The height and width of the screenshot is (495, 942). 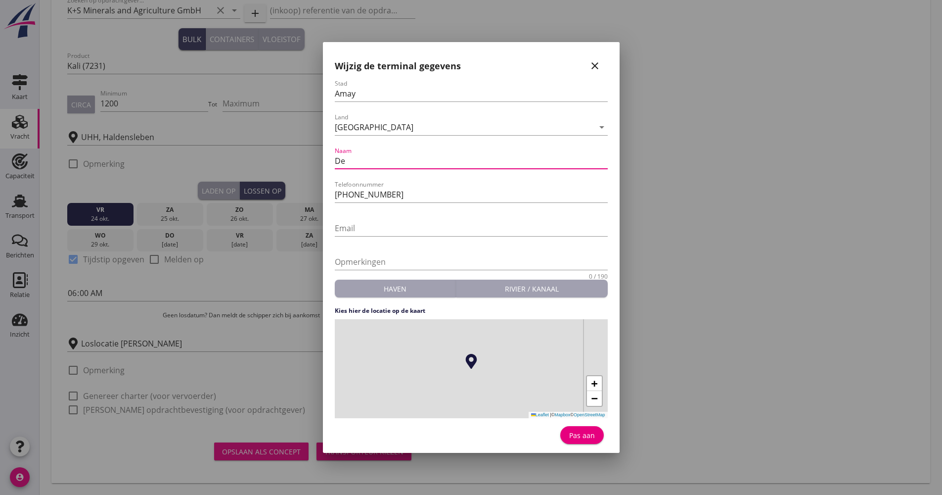 I want to click on a: Mapbox, so click(x=562, y=415).